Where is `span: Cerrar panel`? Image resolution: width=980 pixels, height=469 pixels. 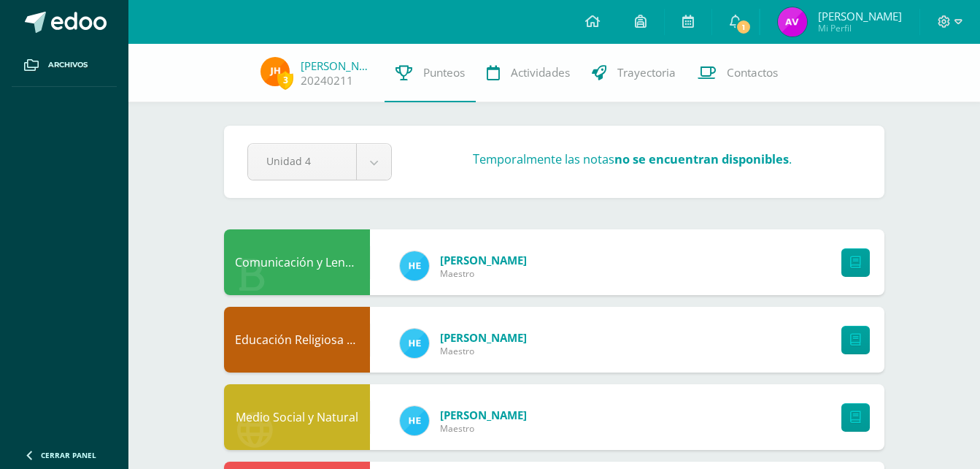
span: Cerrar panel is located at coordinates (68, 455).